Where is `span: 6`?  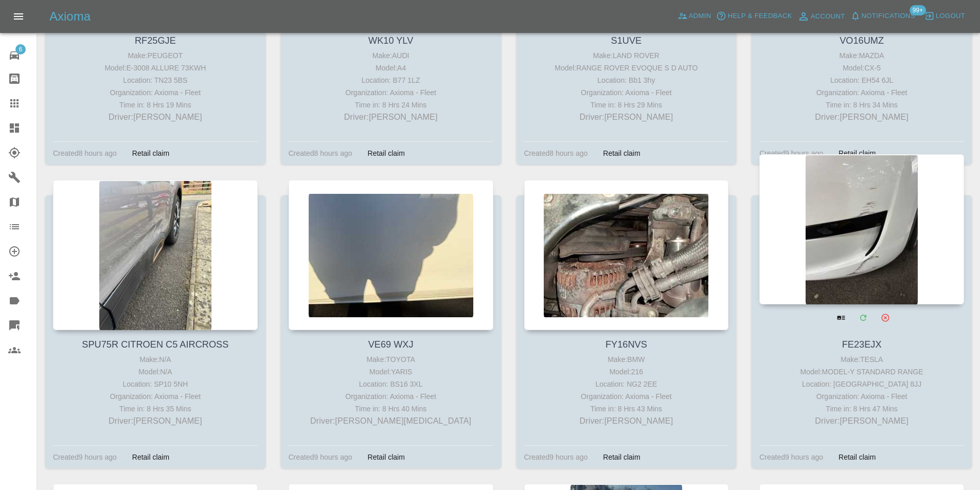
span: 6 is located at coordinates (21, 49).